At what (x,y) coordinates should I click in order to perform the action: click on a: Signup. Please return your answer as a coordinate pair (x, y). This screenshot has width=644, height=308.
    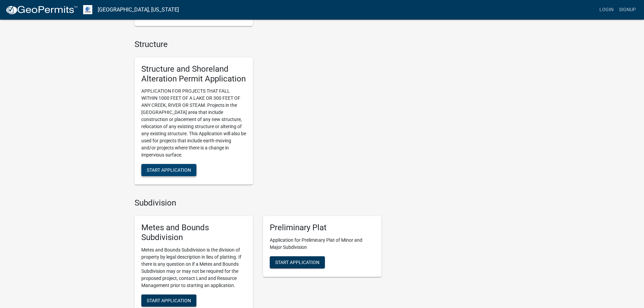
    Looking at the image, I should click on (627, 10).